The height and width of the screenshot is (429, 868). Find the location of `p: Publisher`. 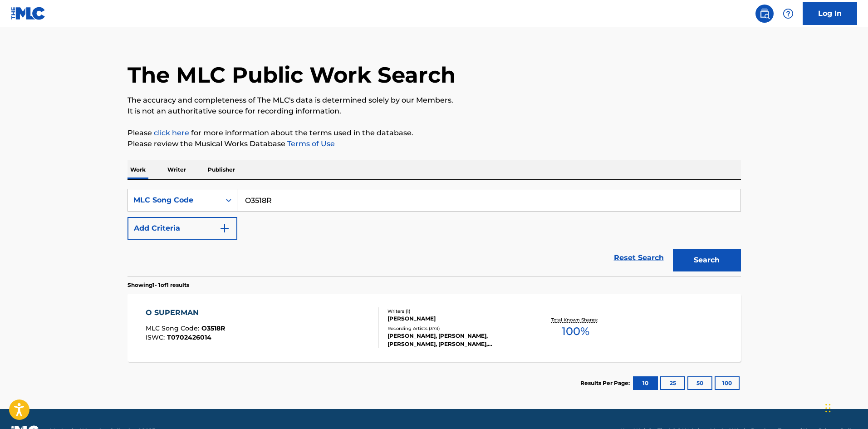

p: Publisher is located at coordinates (221, 170).